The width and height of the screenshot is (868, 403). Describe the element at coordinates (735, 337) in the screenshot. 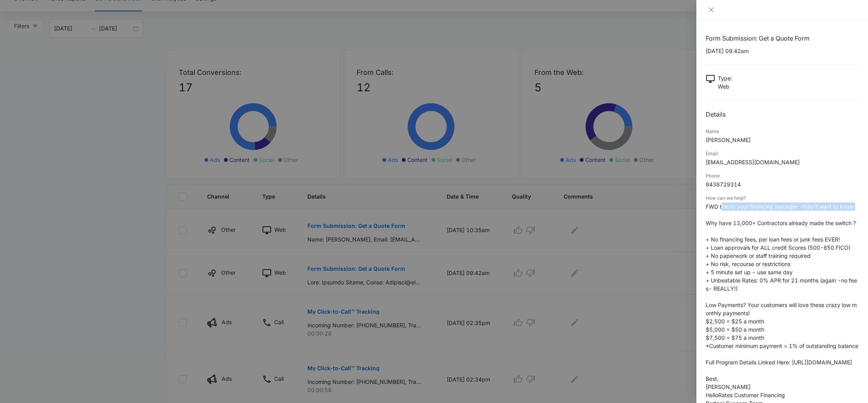

I see `span: $7,500 = $75 a month` at that location.